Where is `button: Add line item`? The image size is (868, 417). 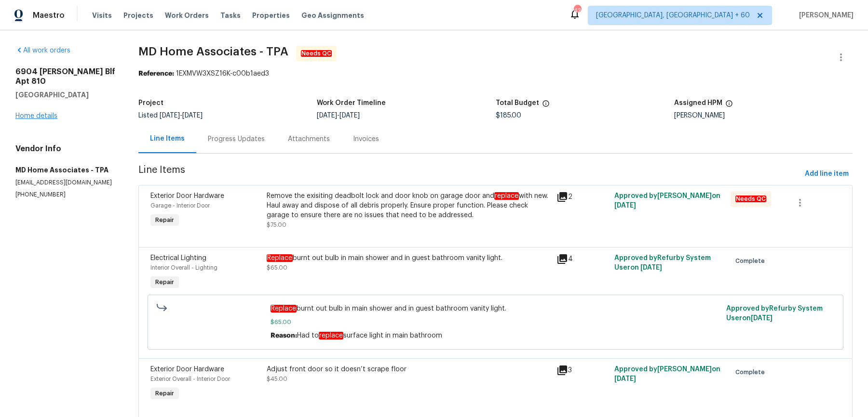
button: Add line item is located at coordinates (827, 174).